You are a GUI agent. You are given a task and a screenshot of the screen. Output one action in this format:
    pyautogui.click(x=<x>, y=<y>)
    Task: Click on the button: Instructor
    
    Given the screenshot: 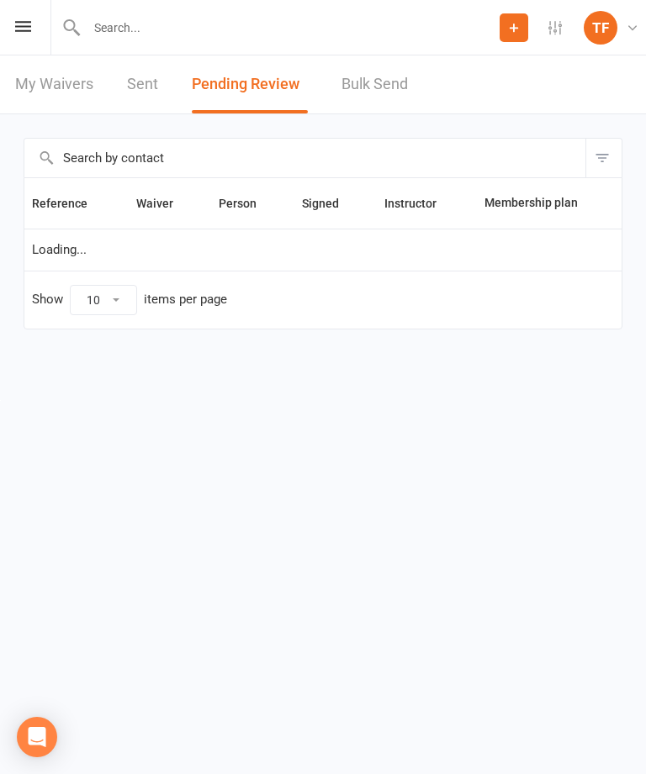 What is the action you would take?
    pyautogui.click(x=419, y=203)
    